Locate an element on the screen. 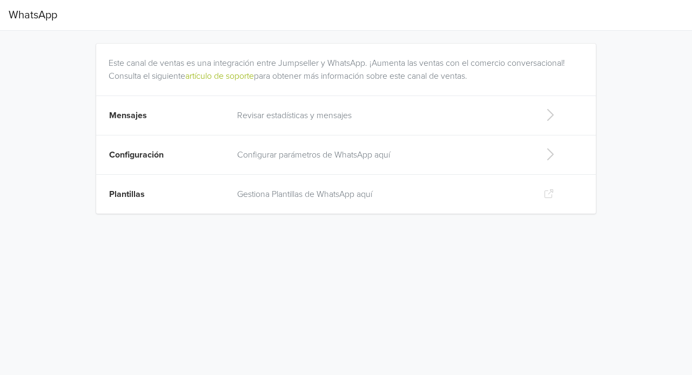 This screenshot has height=375, width=692. span: WhatsApp is located at coordinates (33, 15).